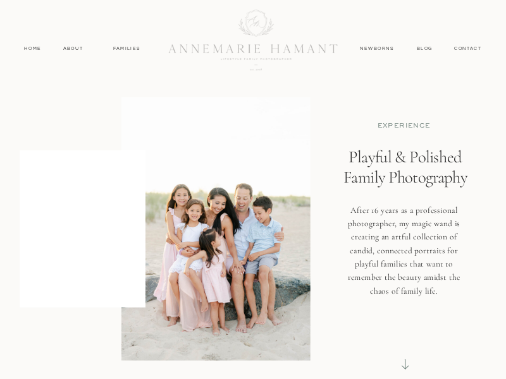 This screenshot has height=379, width=506. Describe the element at coordinates (377, 49) in the screenshot. I see `nav: Newborns` at that location.